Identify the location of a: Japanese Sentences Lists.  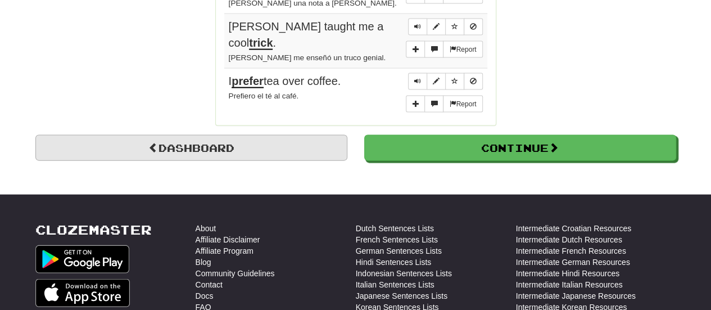
(401, 296).